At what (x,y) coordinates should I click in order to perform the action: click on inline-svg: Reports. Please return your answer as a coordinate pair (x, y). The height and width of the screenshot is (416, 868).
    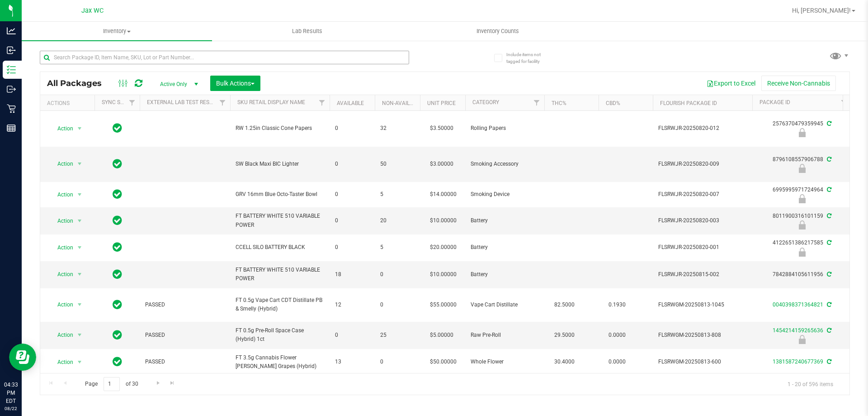
    Looking at the image, I should click on (11, 128).